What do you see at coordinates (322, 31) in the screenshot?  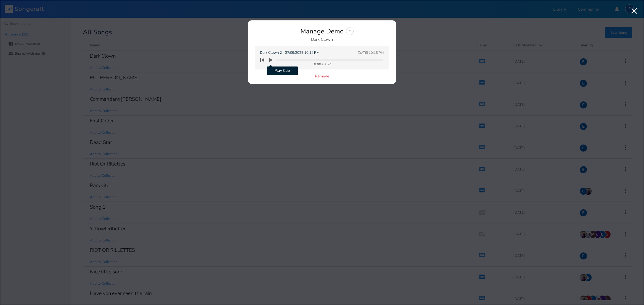 I see `div: Manage Demo` at bounding box center [322, 31].